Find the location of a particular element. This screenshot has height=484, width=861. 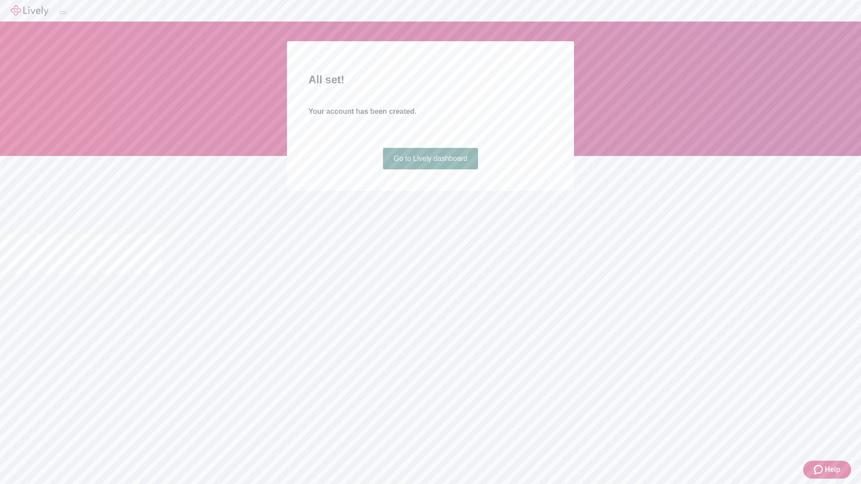

svg: Zendesk support icon is located at coordinates (819, 470).